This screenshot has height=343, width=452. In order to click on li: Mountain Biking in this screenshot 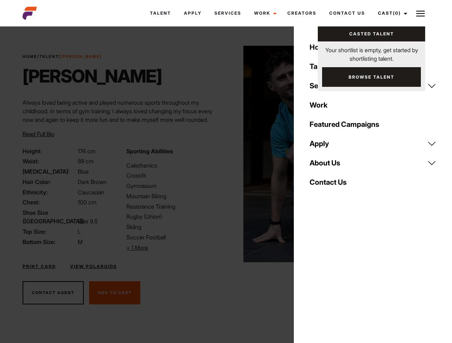, I will do `click(174, 196)`.